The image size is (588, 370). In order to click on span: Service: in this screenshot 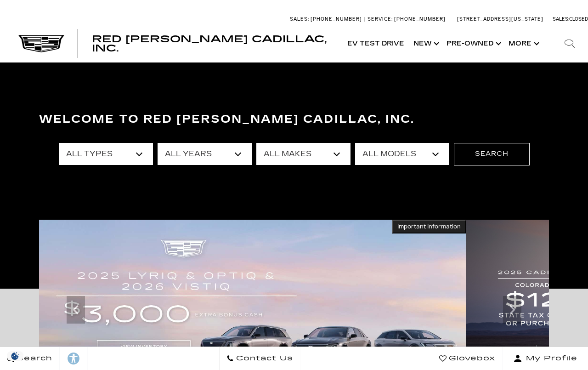, I will do `click(380, 19)`.